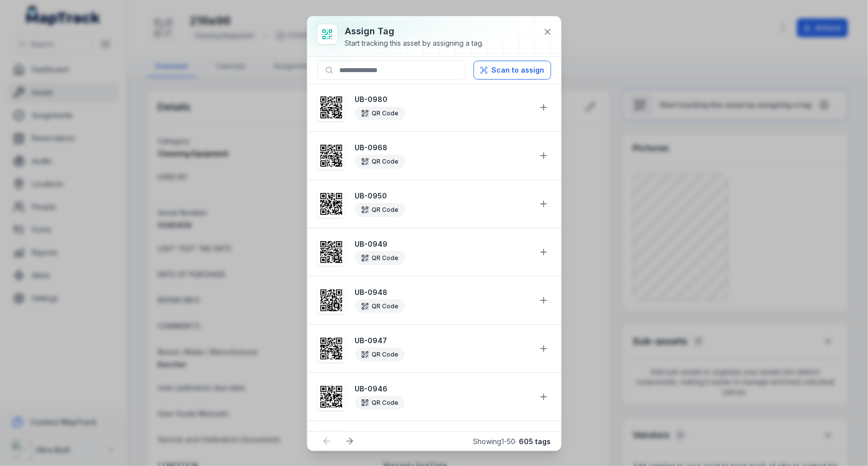 The width and height of the screenshot is (868, 466). What do you see at coordinates (443, 389) in the screenshot?
I see `strong: UB-0946` at bounding box center [443, 389].